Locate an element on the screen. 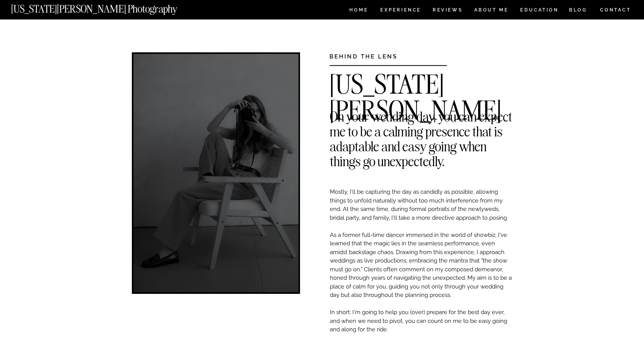  a: EDUCATION is located at coordinates (539, 11).